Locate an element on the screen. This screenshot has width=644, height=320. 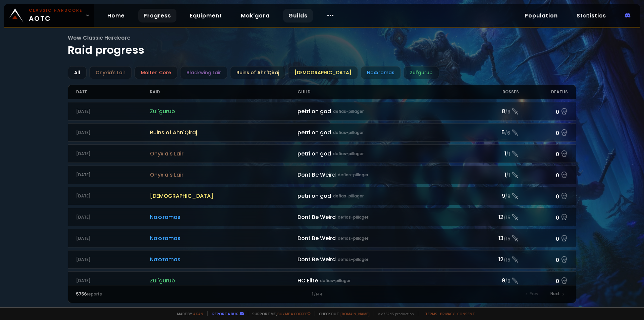
div: reports is located at coordinates (137, 294).